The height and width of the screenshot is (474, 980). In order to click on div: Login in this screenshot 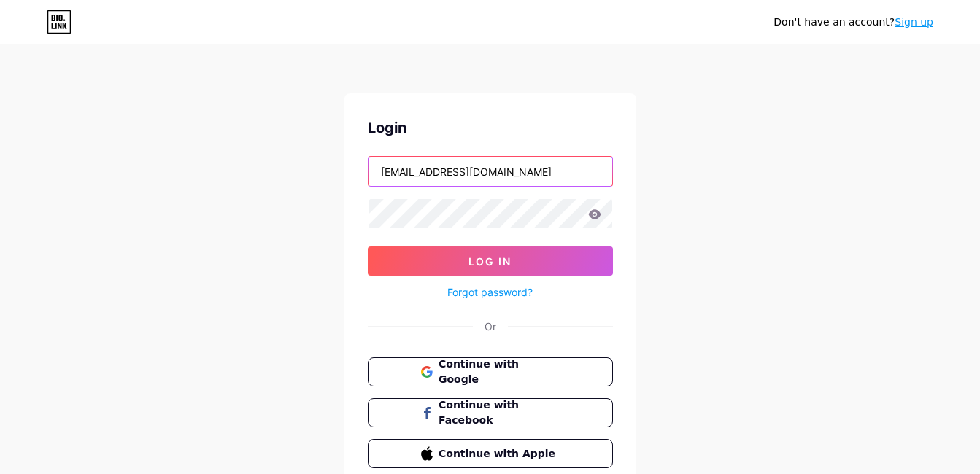, I will do `click(490, 127)`.